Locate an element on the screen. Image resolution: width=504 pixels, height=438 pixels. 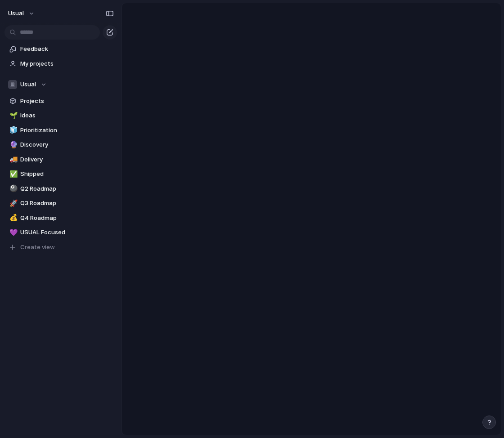
span: Create view is located at coordinates (37, 247).